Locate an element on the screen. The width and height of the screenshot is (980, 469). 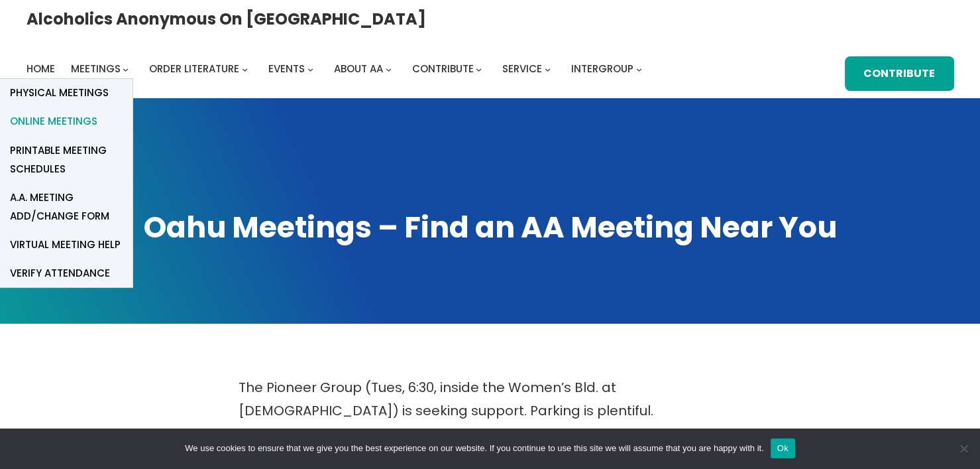
a: About AA is located at coordinates (358, 69).